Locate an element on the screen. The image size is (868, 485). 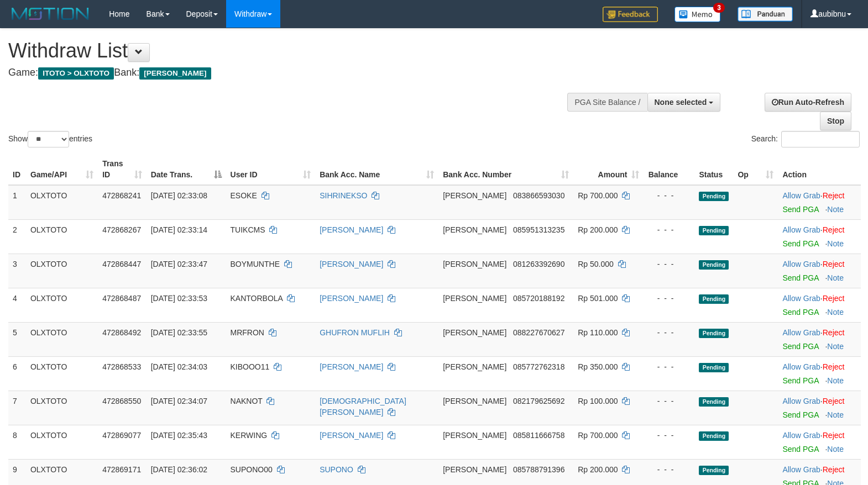
a: SUPONO is located at coordinates (336, 470).